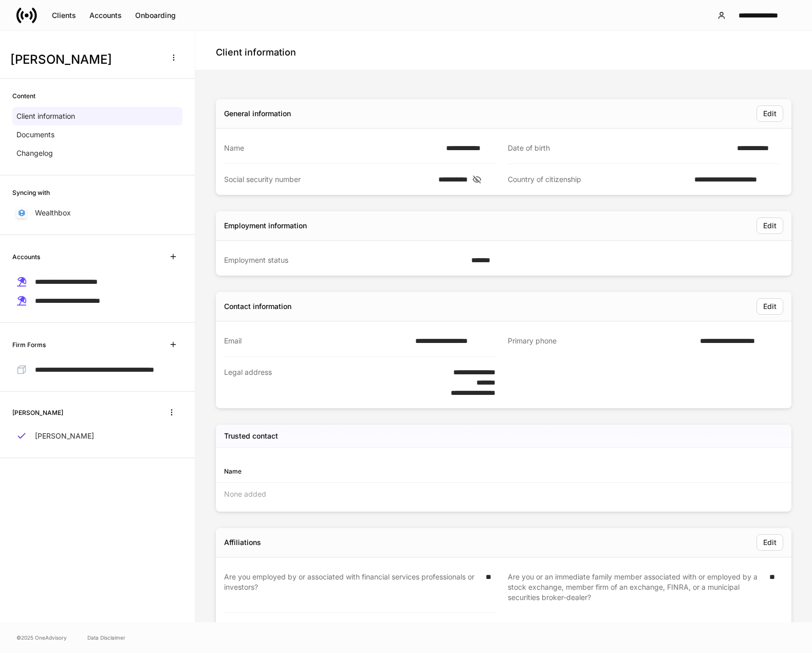  I want to click on div: None added, so click(503, 494).